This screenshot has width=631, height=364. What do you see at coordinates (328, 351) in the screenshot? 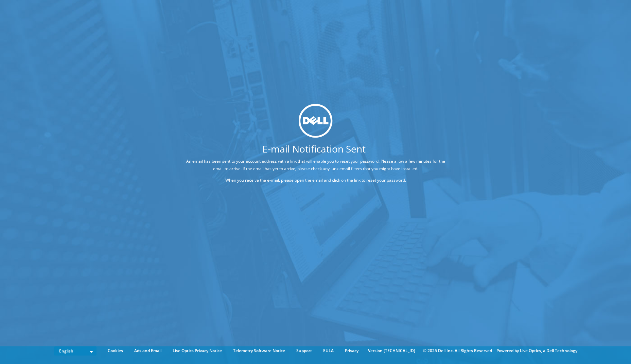
I see `a: EULA` at bounding box center [328, 351].